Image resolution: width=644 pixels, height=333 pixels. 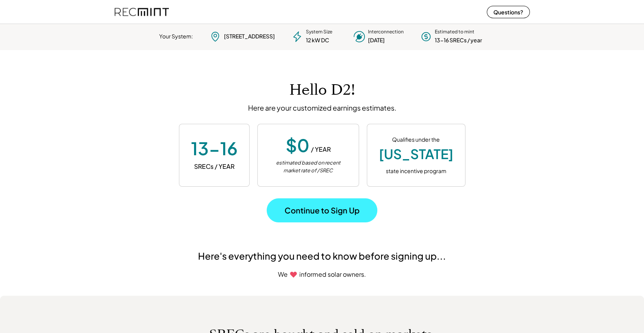 I want to click on div: Here's everything you need to know before signing up..., so click(x=322, y=256).